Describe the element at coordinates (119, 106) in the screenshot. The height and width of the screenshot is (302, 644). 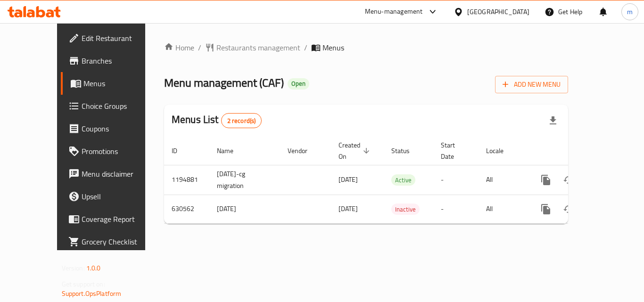
I see `span: Choice Groups` at that location.